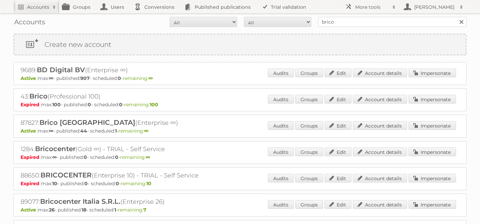 The width and height of the screenshot is (480, 224). I want to click on h2: 87827: (Enterprise ∞), so click(139, 123).